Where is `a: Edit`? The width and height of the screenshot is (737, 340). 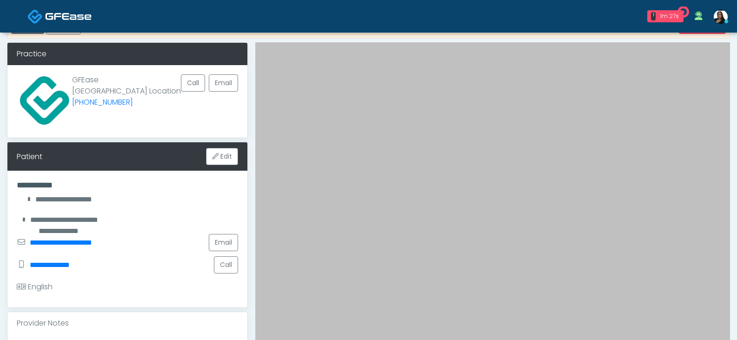 a: Edit is located at coordinates (222, 156).